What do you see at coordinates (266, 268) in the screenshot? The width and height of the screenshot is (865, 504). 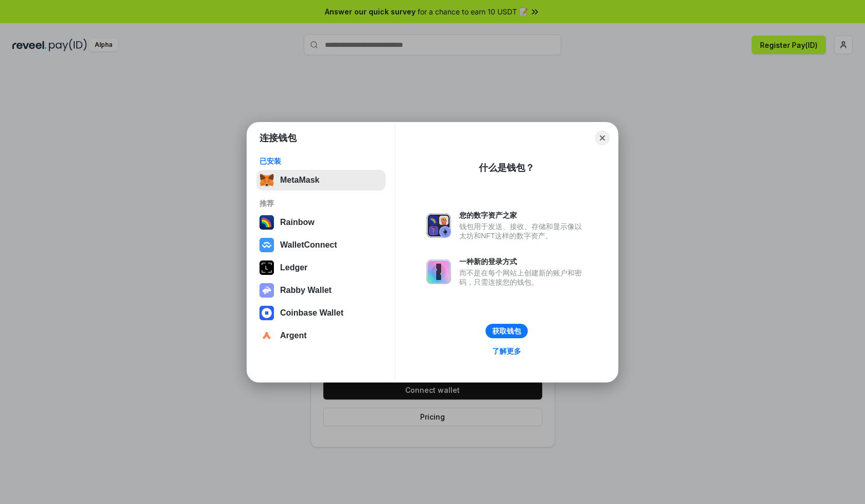 I see `img: svg+xml,%3Csvg%20xmlns%3D%22http%3A%2F%2Fwww.w3.org%2F2000%2Fsvg%22%20width%3D%2228%22%20height%3...` at bounding box center [266, 268].